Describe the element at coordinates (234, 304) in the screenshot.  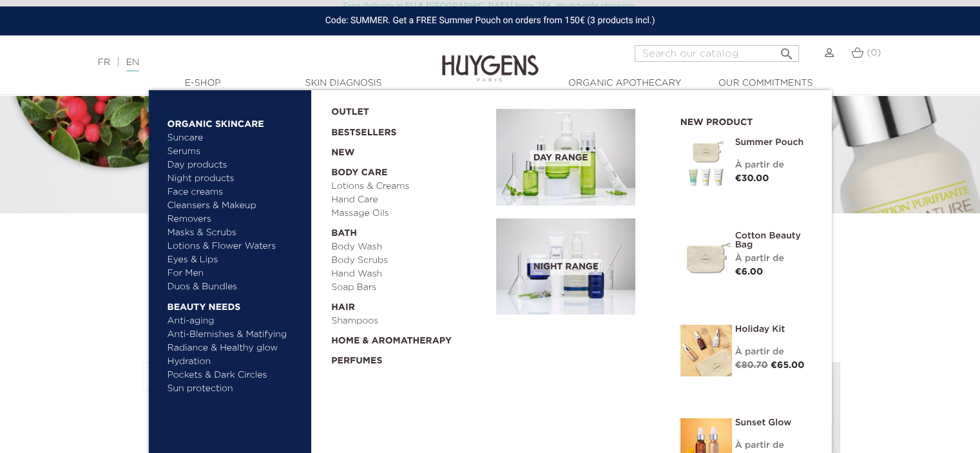
I see `a: Beauty needs` at that location.